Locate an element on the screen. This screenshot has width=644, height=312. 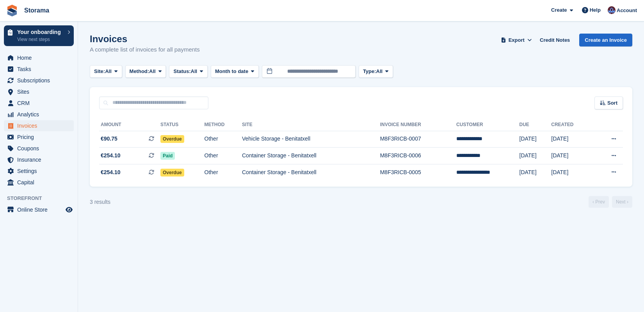
button: Type: All is located at coordinates (376, 71).